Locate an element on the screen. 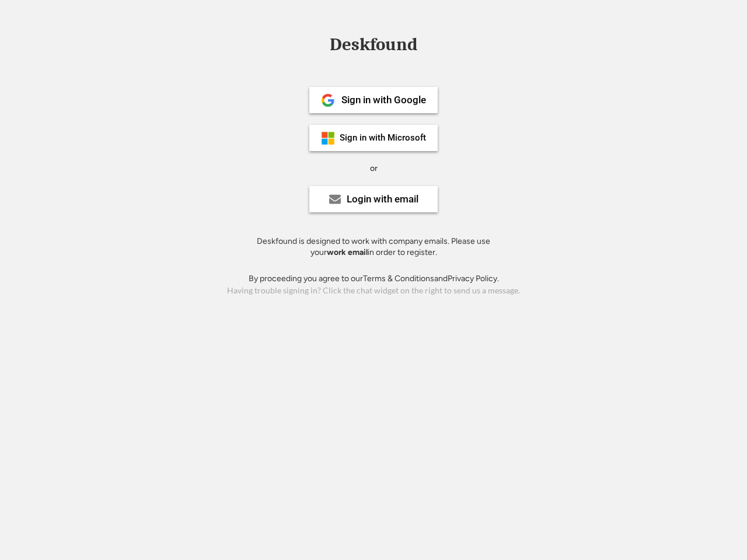 The width and height of the screenshot is (747, 560). div: Deskfound is designed to work with company emails. Please use your in order to register. is located at coordinates (373, 247).